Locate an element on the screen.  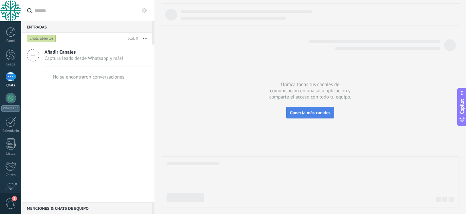
div: Chats is located at coordinates (11, 85).